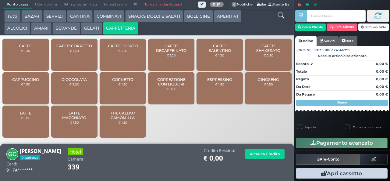 This screenshot has width=390, height=181. Describe the element at coordinates (342, 56) in the screenshot. I see `div: Nessun articolo selezionato` at that location.